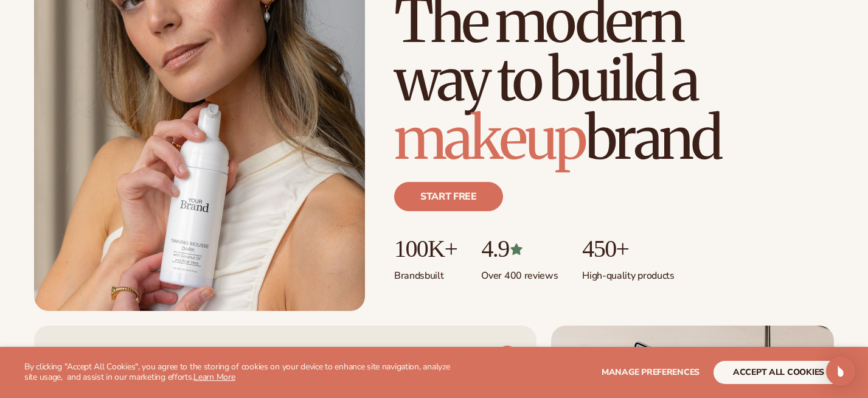  What do you see at coordinates (779, 372) in the screenshot?
I see `button: accept all cookies` at bounding box center [779, 372].